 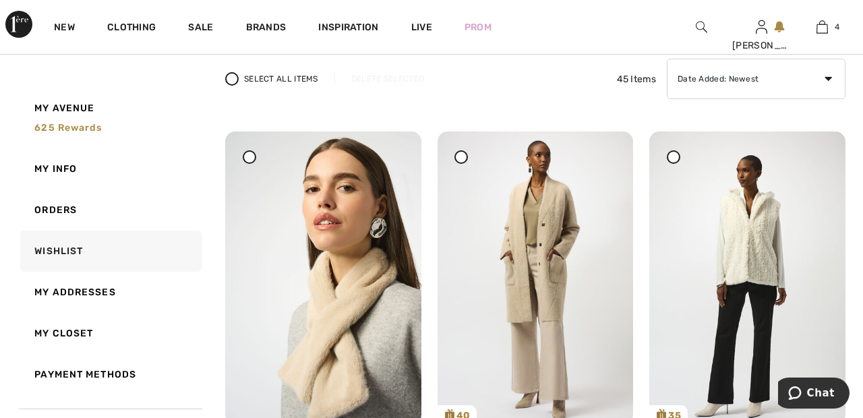 What do you see at coordinates (422, 27) in the screenshot?
I see `a: Live` at bounding box center [422, 27].